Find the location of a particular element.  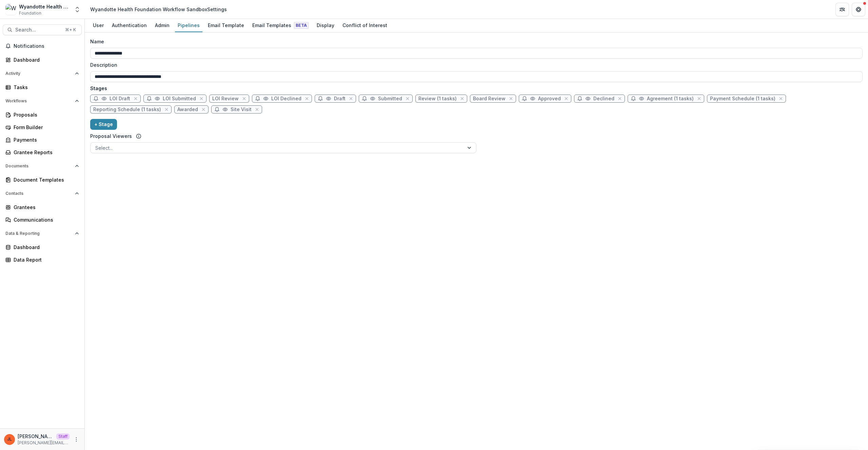

div: Email Templates is located at coordinates (280, 25).